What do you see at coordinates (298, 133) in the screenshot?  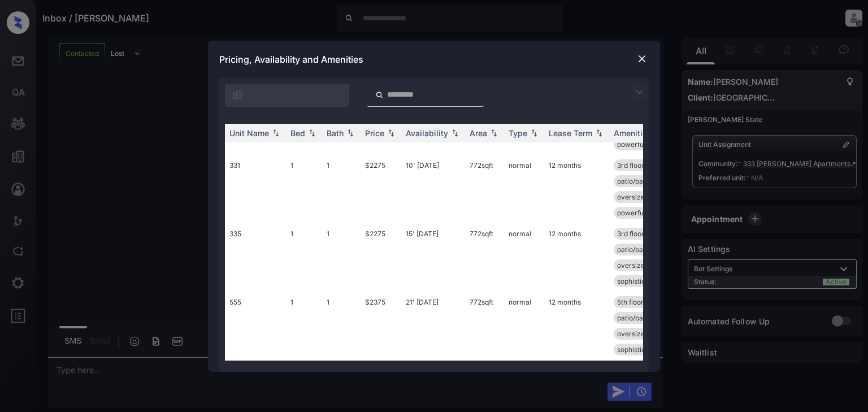 I see `div: Bed` at bounding box center [298, 133].